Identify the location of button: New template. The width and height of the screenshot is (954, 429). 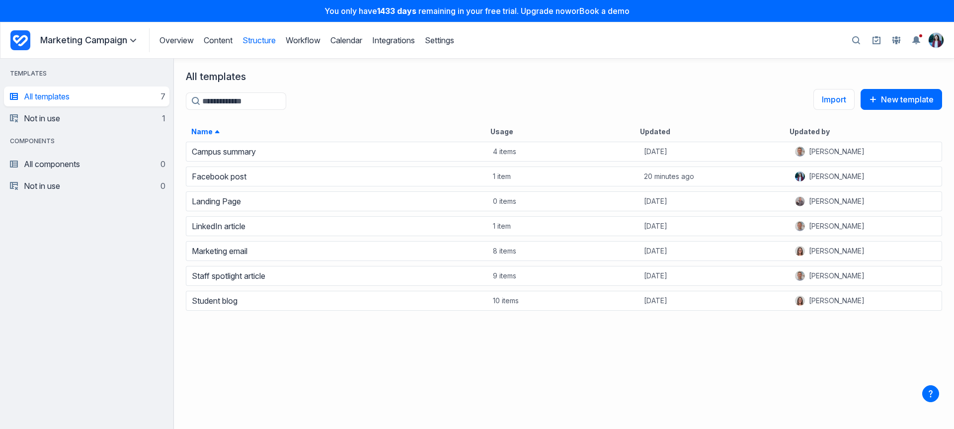
(902, 99).